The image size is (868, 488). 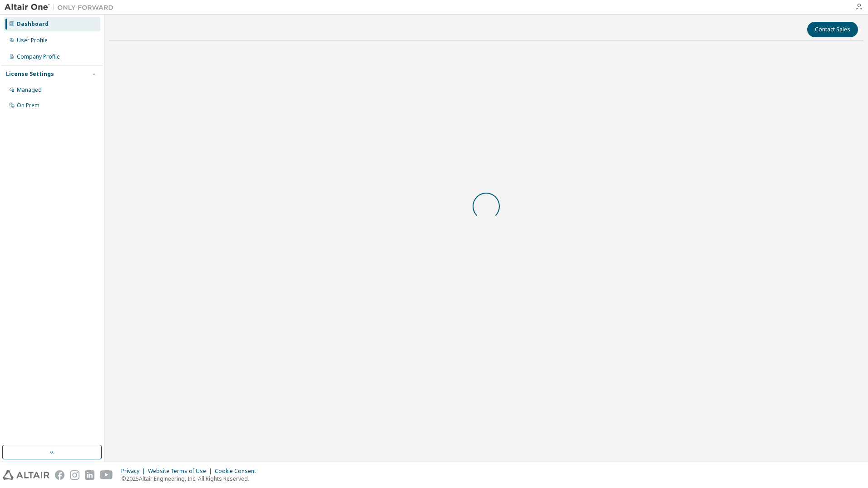 I want to click on div: User Profile, so click(x=32, y=41).